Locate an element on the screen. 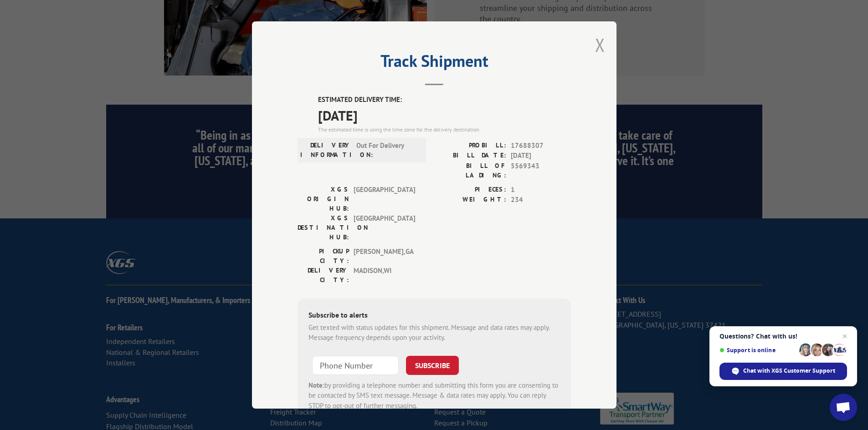  input: Phone Number is located at coordinates (356, 365).